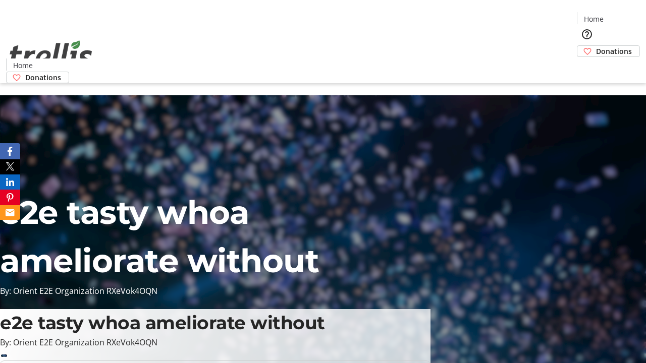 The height and width of the screenshot is (363, 646). Describe the element at coordinates (587, 67) in the screenshot. I see `button: Cart` at that location.